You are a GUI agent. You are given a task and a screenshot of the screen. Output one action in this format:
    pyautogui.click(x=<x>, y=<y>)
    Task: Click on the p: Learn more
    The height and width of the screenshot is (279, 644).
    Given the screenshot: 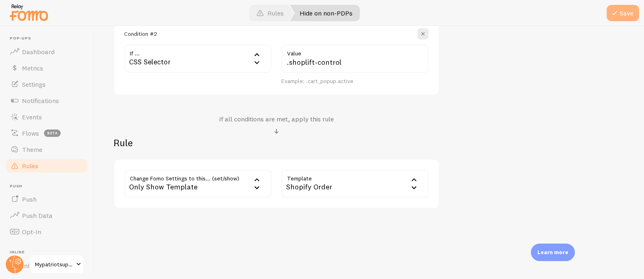 What is the action you would take?
    pyautogui.click(x=552, y=252)
    